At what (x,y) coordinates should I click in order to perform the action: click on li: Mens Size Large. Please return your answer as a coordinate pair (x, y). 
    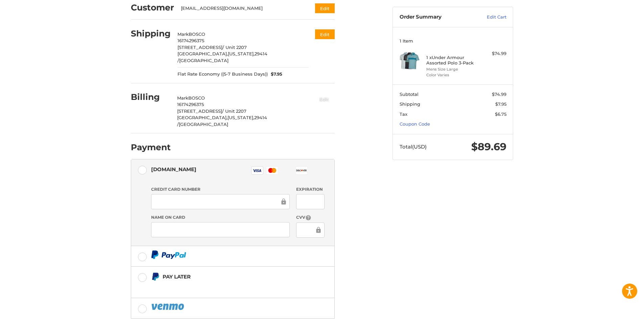
    Looking at the image, I should click on (452, 69).